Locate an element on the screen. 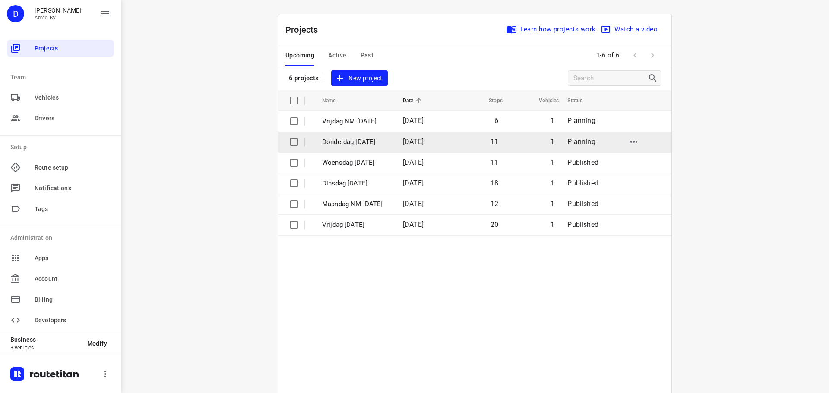 The image size is (829, 393). span: Apps is located at coordinates (73, 258).